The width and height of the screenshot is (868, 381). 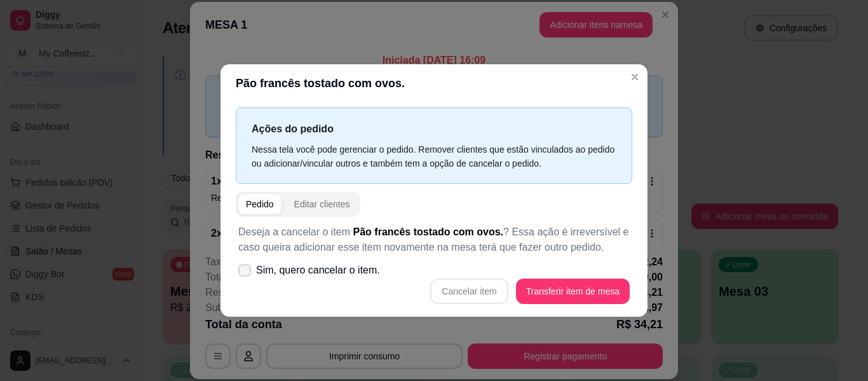 What do you see at coordinates (260, 204) in the screenshot?
I see `div: Pedido` at bounding box center [260, 204].